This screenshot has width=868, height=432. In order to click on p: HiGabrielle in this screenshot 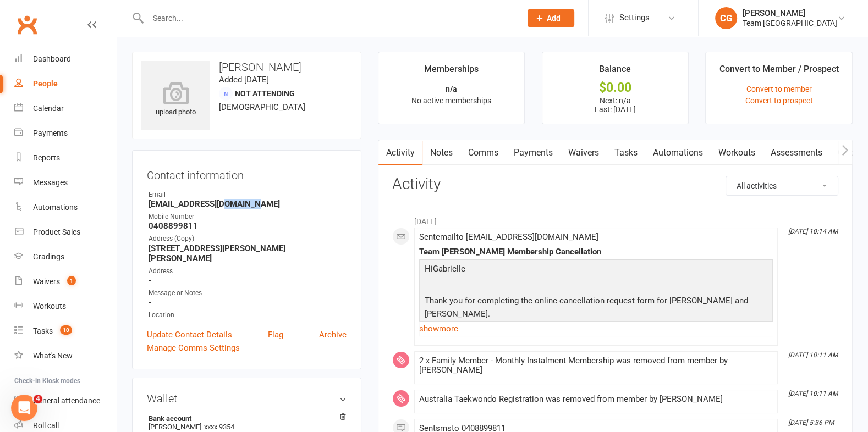, I will do `click(596, 270)`.